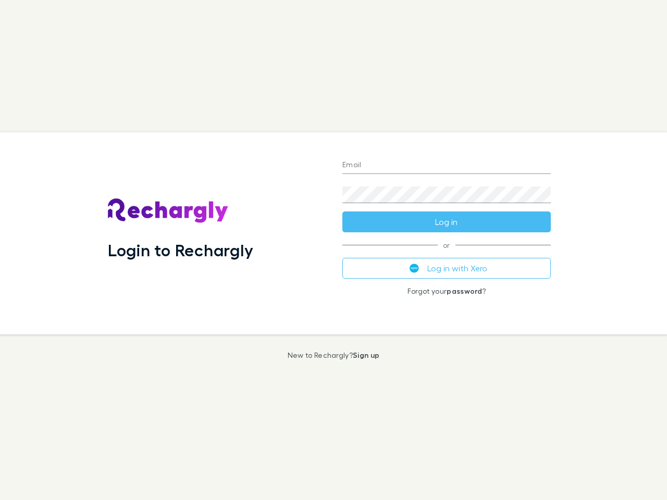  I want to click on a: Sign up, so click(366, 355).